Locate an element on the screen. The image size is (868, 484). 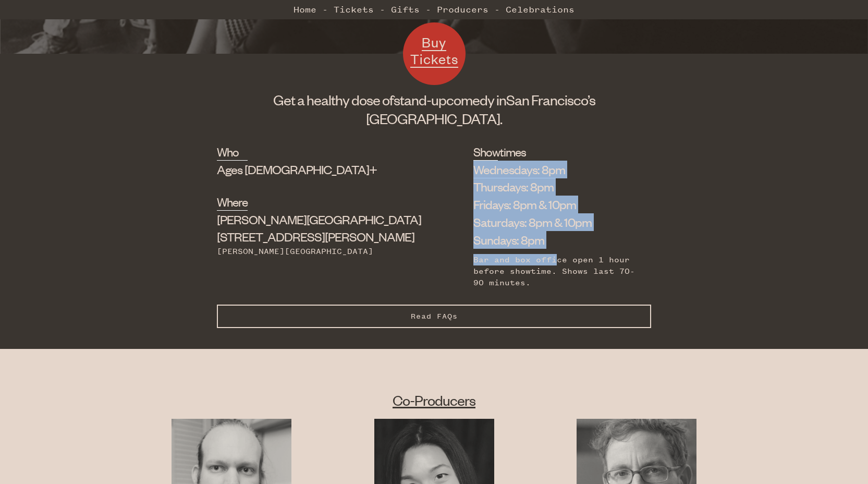
li: Sundays: 8pm is located at coordinates (554, 240).